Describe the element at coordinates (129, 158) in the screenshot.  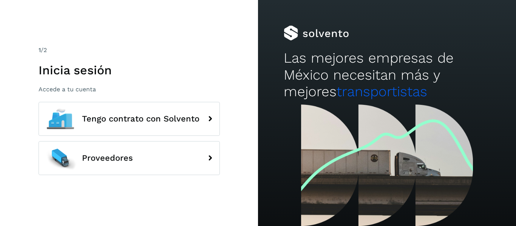
I see `button: Proveedores` at that location.